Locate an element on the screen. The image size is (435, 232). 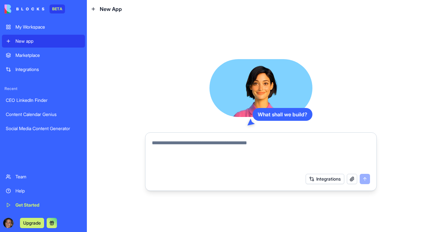
div: Team is located at coordinates (48, 177).